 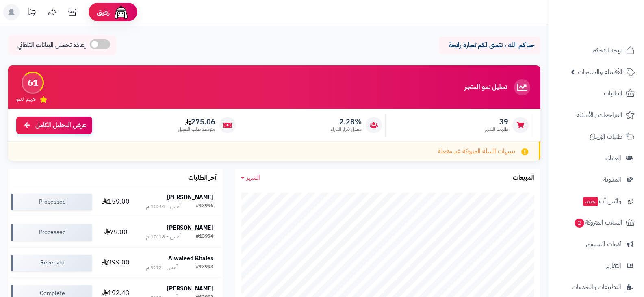 I want to click on a: الطلبات, so click(x=596, y=93).